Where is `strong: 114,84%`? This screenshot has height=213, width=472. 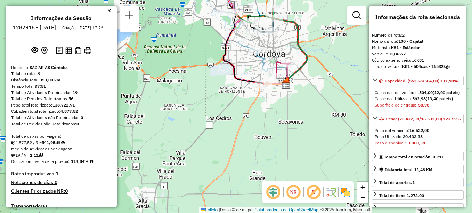 strong: 114,84% is located at coordinates (80, 161).